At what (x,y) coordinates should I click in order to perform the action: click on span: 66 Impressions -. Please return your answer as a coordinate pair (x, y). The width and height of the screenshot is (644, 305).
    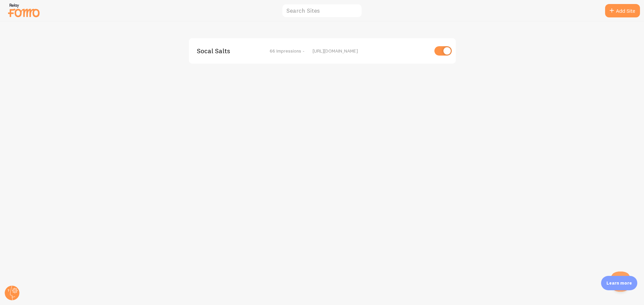
    Looking at the image, I should click on (287, 51).